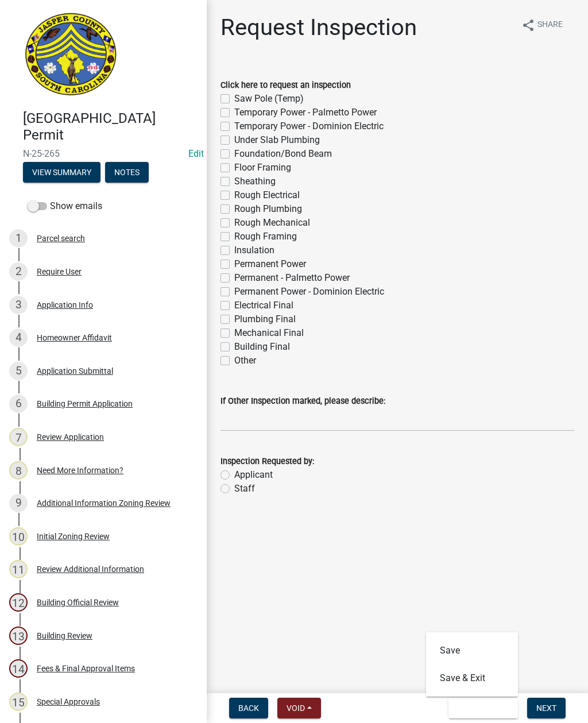  Describe the element at coordinates (272, 223) in the screenshot. I see `label: Rough Mechanical` at that location.